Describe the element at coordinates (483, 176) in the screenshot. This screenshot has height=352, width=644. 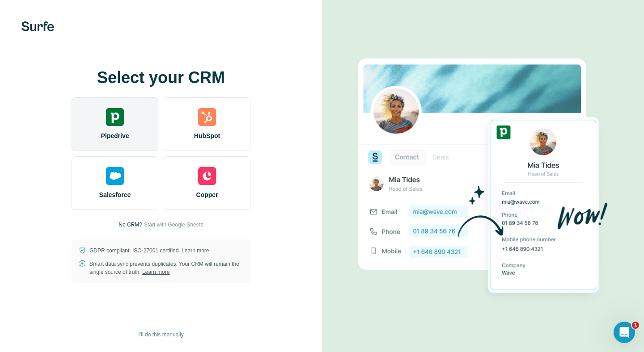
I see `img: PIPEDRIVE image` at that location.